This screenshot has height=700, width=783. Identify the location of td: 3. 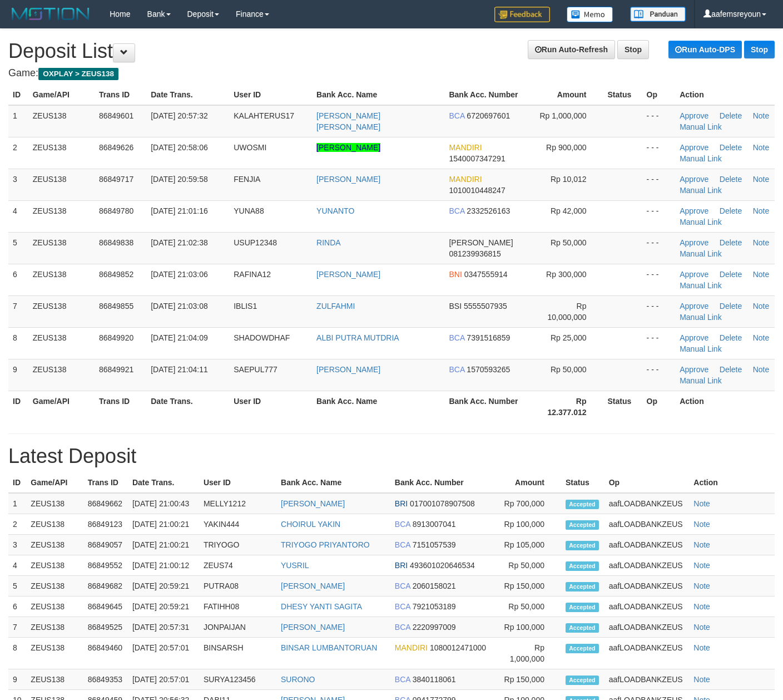
(18, 545).